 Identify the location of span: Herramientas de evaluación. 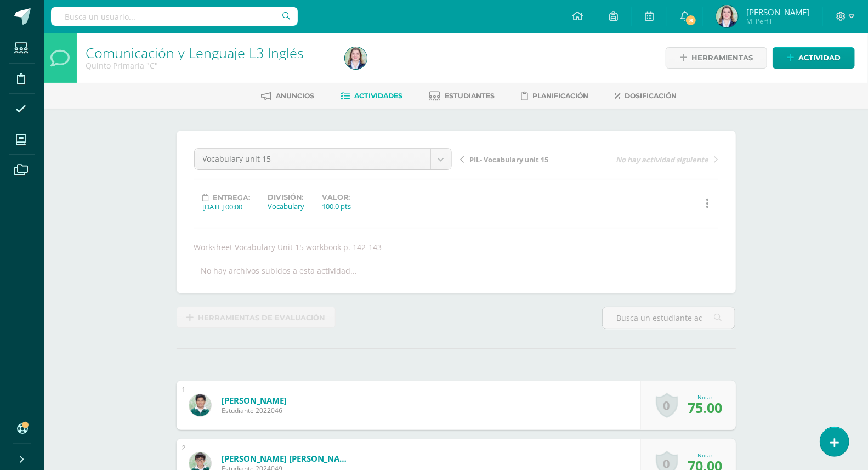
(261, 317).